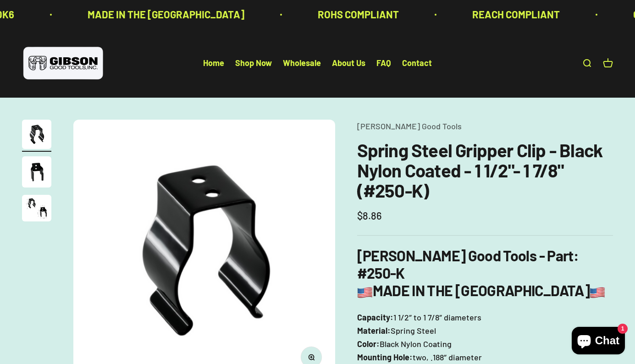 The image size is (635, 364). Describe the element at coordinates (374, 331) in the screenshot. I see `b: Material:` at that location.